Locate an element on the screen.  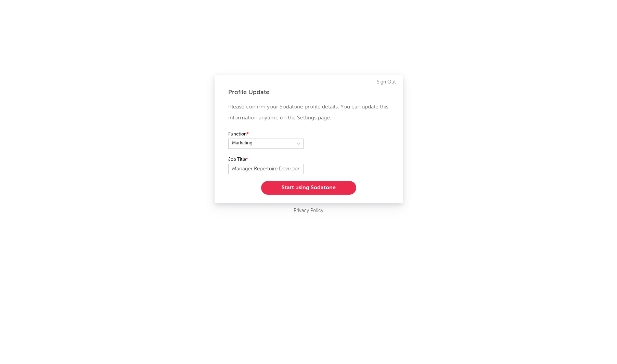
div: Profile Update is located at coordinates (309, 92).